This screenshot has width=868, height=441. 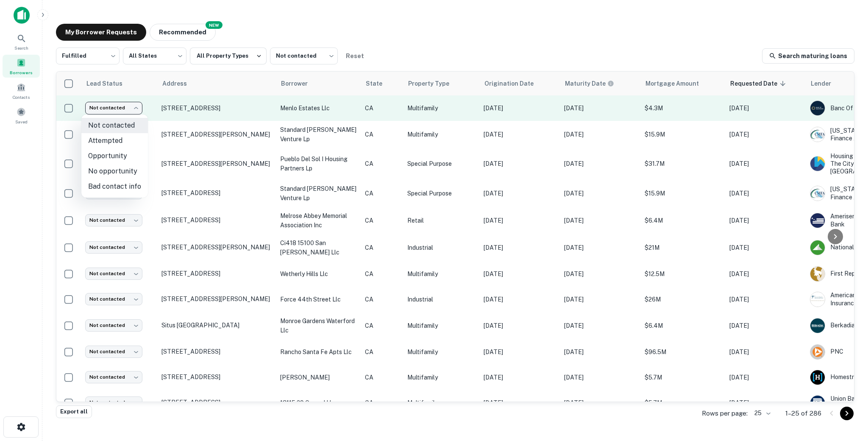 What do you see at coordinates (846, 394) in the screenshot?
I see `div: Chat Widget` at bounding box center [846, 394].